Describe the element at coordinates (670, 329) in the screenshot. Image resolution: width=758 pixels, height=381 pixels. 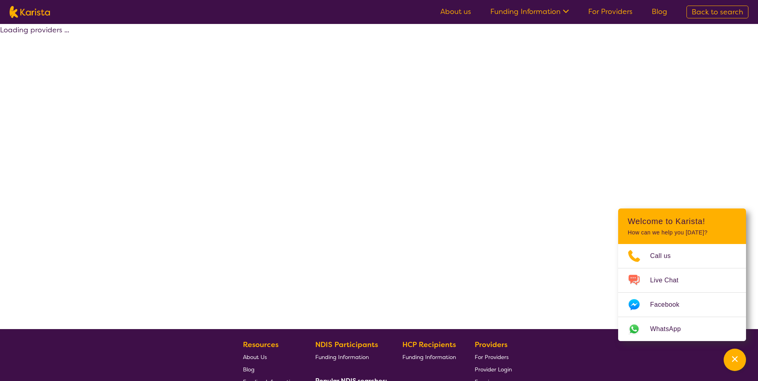
I see `span: WhatsApp` at that location.